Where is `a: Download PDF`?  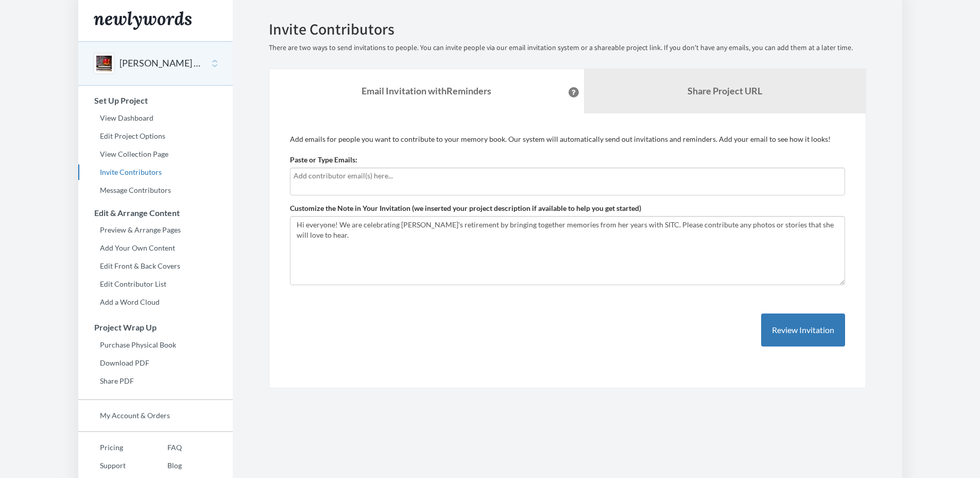
a: Download PDF is located at coordinates (156, 363).